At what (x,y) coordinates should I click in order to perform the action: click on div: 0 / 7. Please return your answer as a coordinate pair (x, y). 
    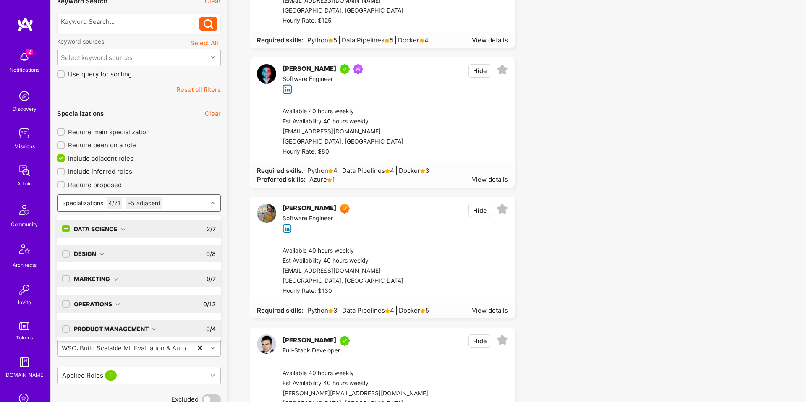
    Looking at the image, I should click on (211, 279).